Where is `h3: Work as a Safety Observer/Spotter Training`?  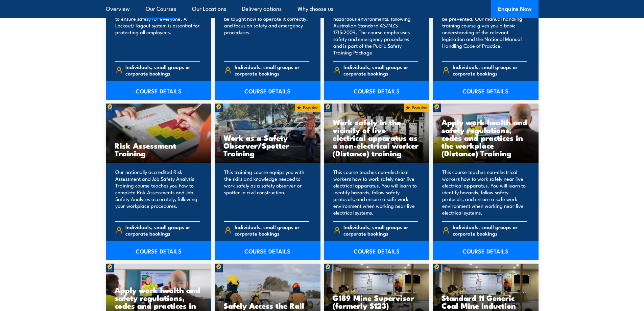 h3: Work as a Safety Observer/Spotter Training is located at coordinates (268, 145).